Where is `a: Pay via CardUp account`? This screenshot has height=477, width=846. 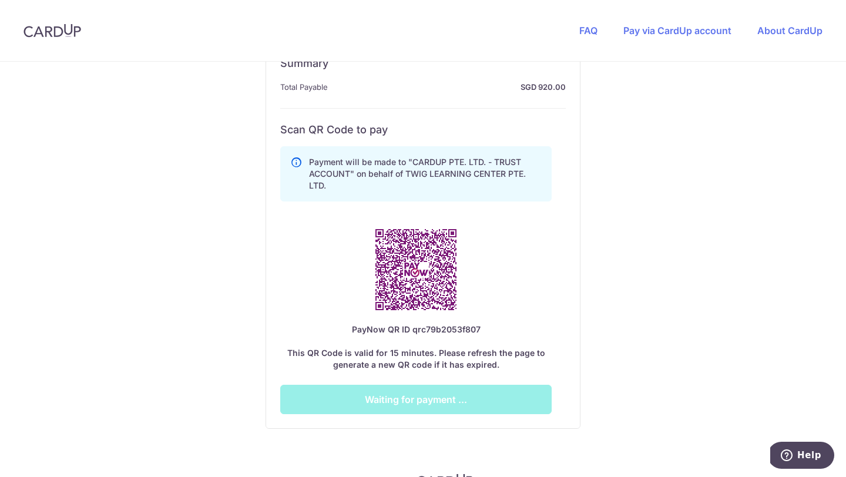
a: Pay via CardUp account is located at coordinates (677, 31).